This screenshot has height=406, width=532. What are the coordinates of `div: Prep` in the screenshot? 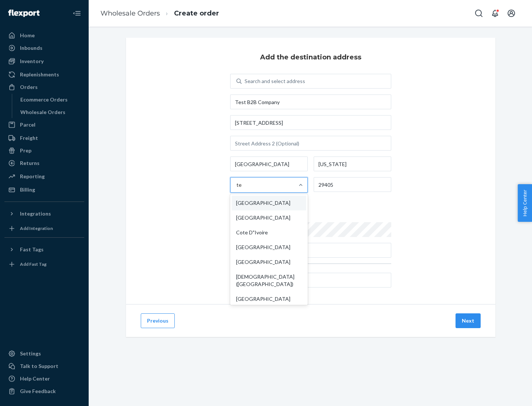 It's located at (26, 151).